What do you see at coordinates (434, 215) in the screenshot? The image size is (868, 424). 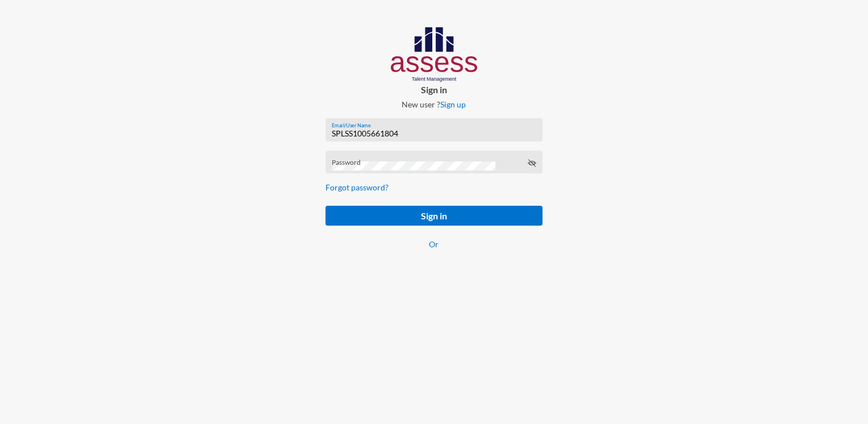 I see `button: Sign in` at bounding box center [434, 215].